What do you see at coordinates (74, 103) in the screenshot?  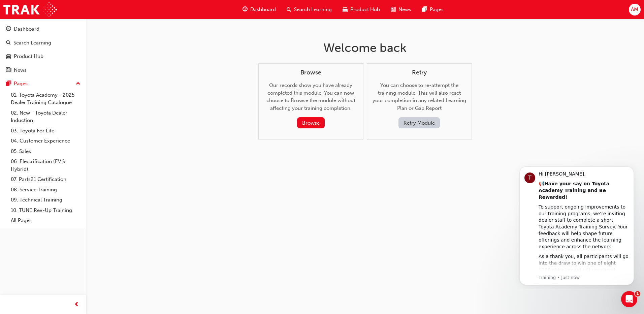 I see `div: As a thank you, all participants will go into the draw to win one of eight $200 eMastercard gift ...` at bounding box center [74, 103].